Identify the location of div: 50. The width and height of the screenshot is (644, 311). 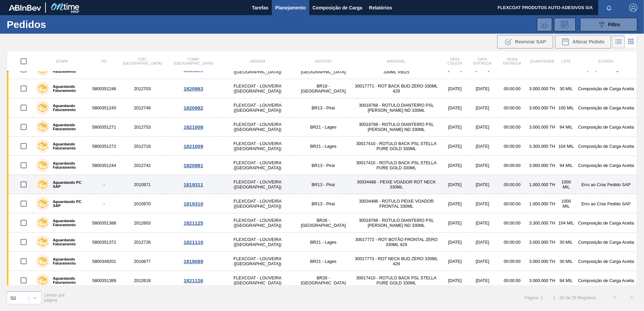
(13, 298).